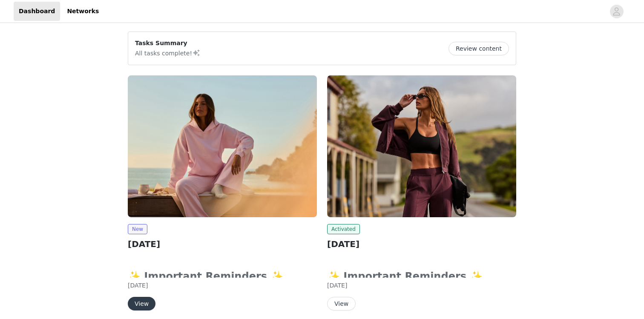 The height and width of the screenshot is (319, 644). I want to click on button: Review content, so click(479, 48).